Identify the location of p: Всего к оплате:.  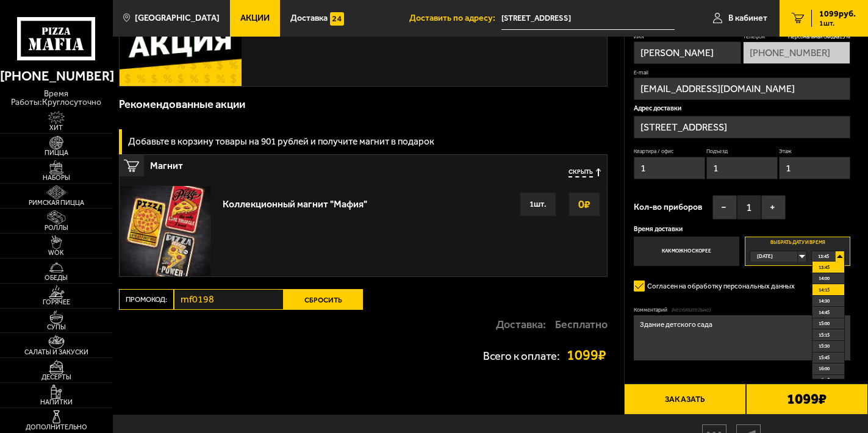
(521, 356).